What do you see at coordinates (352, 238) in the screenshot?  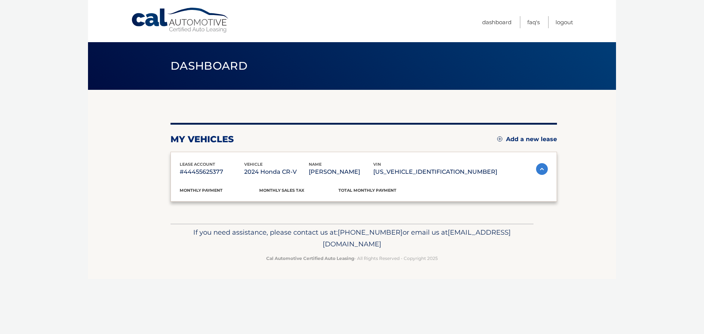 I see `p: If you need assistance, please contact us at: or email us at` at bounding box center [352, 238].